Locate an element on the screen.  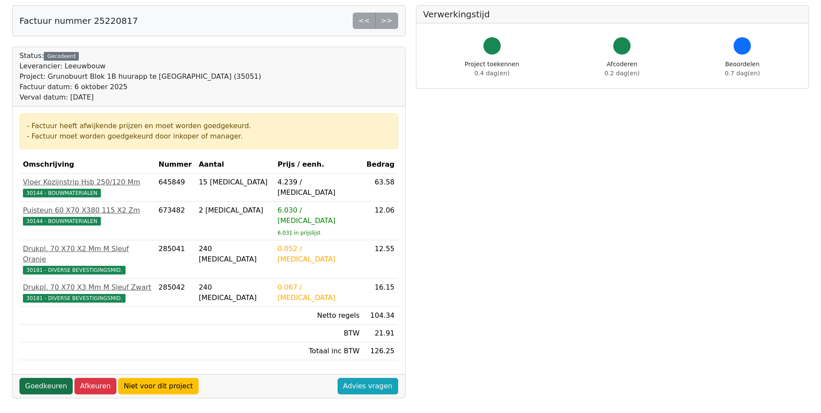
th: Prijs / eenh. is located at coordinates (318, 164).